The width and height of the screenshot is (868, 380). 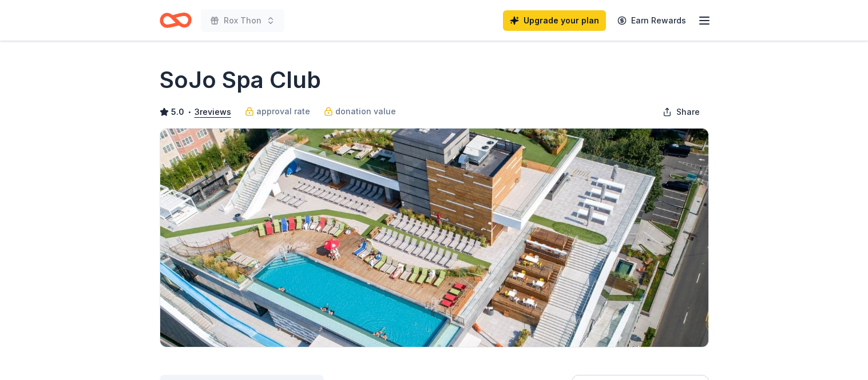 I want to click on a: approval rate, so click(x=278, y=111).